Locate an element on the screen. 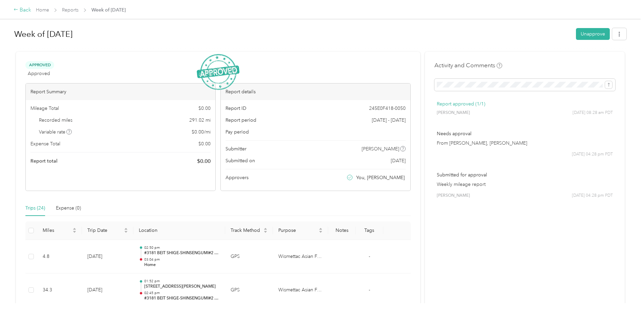 The width and height of the screenshot is (644, 315). span: Expense Total is located at coordinates (45, 144).